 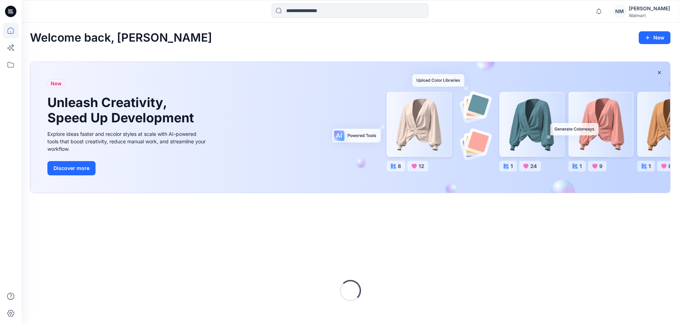 I want to click on button: Discover more, so click(x=71, y=168).